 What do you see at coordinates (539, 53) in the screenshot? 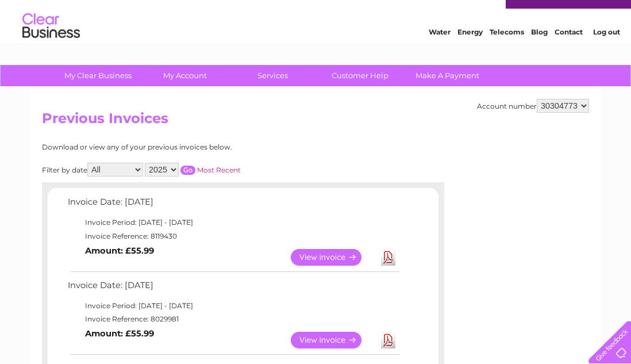
I see `a: Blog` at bounding box center [539, 53].